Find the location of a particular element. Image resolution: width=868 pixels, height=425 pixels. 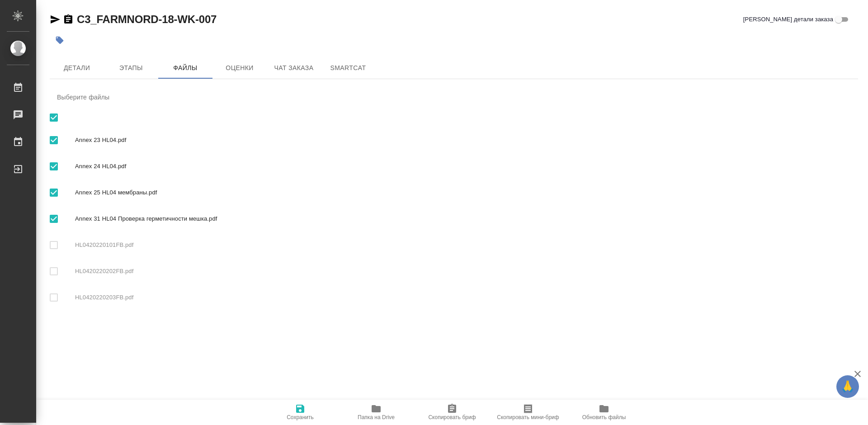

div: Annex 23 HL04.pdf is located at coordinates (454, 140).